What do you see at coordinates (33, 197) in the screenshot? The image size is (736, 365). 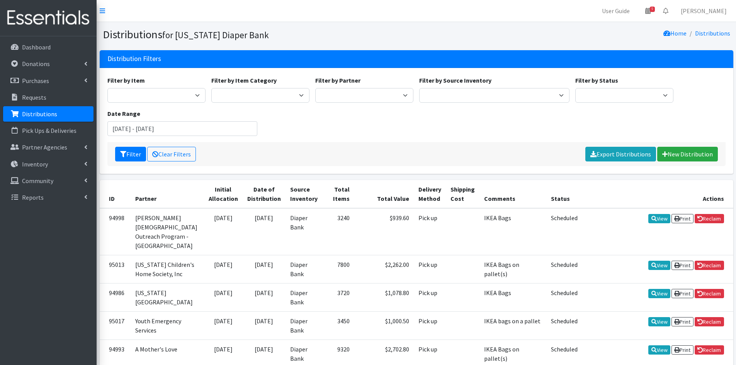 I see `p: Reports` at bounding box center [33, 197].